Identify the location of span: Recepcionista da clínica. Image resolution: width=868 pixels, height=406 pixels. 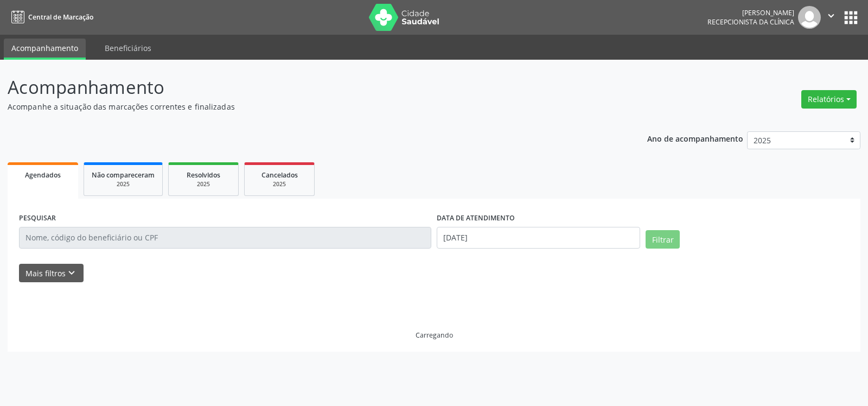
(751, 22).